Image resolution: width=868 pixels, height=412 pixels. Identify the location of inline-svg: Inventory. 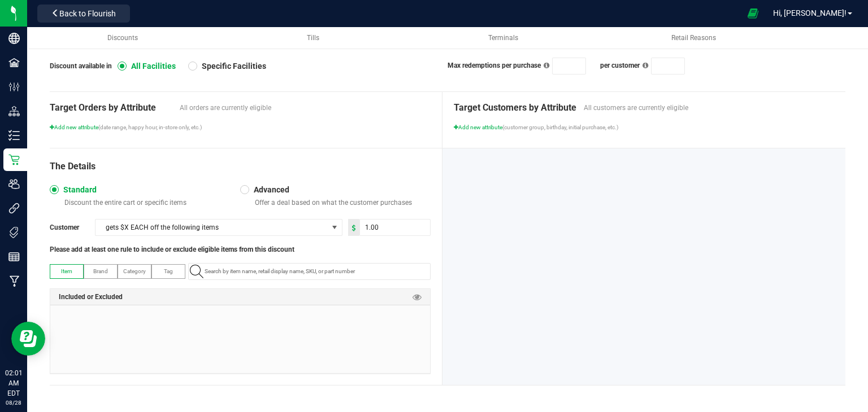
(14, 135).